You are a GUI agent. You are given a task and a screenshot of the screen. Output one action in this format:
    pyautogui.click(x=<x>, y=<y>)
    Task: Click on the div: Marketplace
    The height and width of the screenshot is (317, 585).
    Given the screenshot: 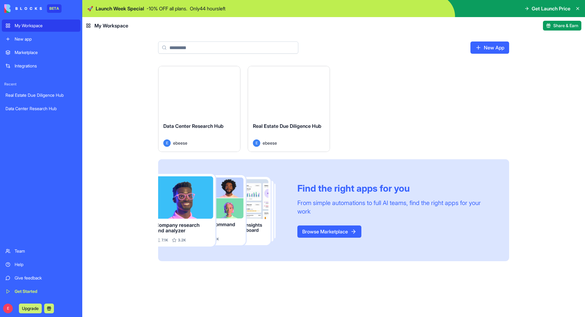 What is the action you would take?
    pyautogui.click(x=46, y=52)
    